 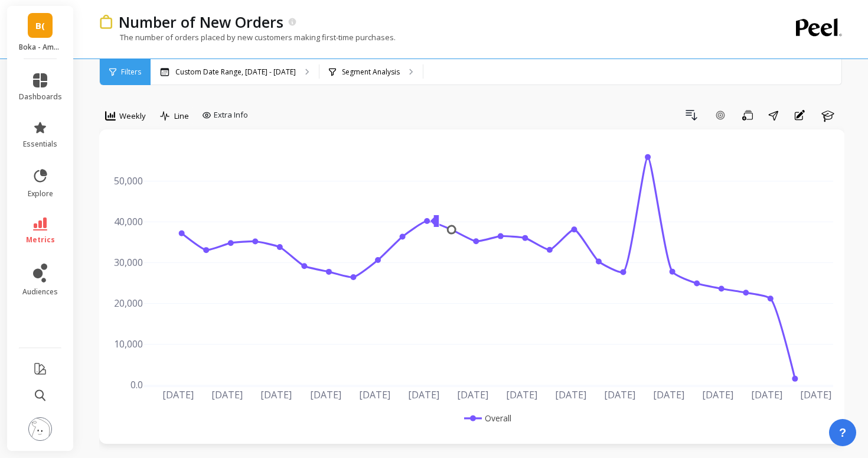 I want to click on p: Number of New Orders, so click(x=201, y=22).